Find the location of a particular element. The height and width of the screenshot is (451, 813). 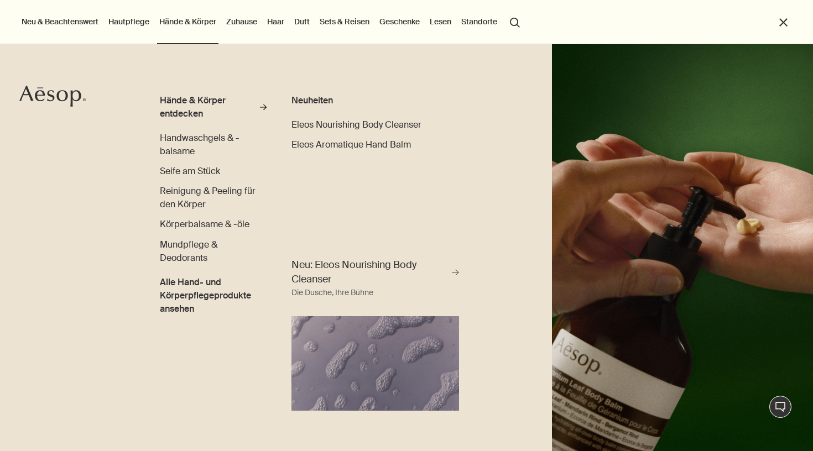

a: Hände & Körper is located at coordinates (188, 22).